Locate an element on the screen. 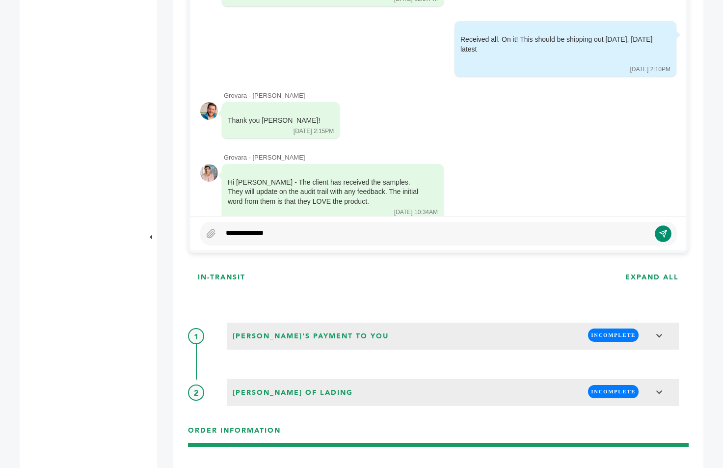  h3: EXPAND ALL is located at coordinates (652, 277).